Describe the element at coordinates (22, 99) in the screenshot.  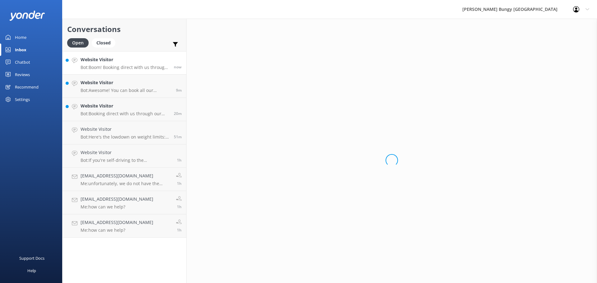
I see `div: Settings` at that location.